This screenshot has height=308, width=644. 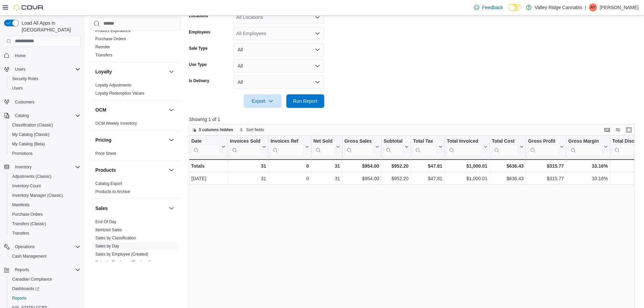 I want to click on button: Open list of options, so click(x=318, y=33).